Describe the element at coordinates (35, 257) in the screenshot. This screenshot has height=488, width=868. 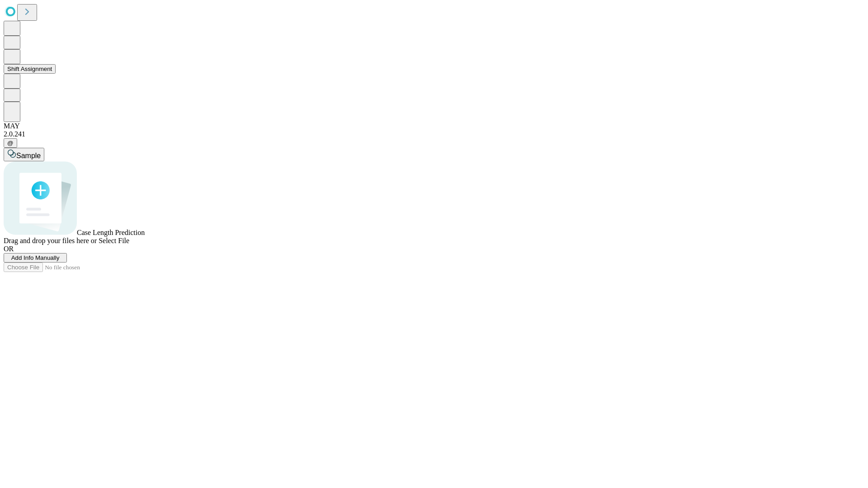
I see `span: Add Info Manually` at that location.